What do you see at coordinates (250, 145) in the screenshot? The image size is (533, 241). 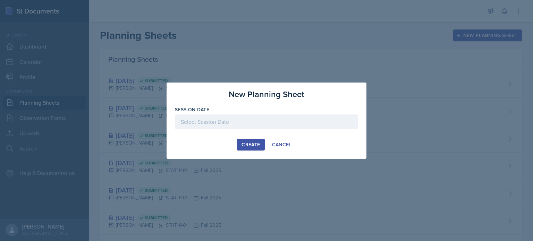 I see `div: Create` at bounding box center [250, 145].